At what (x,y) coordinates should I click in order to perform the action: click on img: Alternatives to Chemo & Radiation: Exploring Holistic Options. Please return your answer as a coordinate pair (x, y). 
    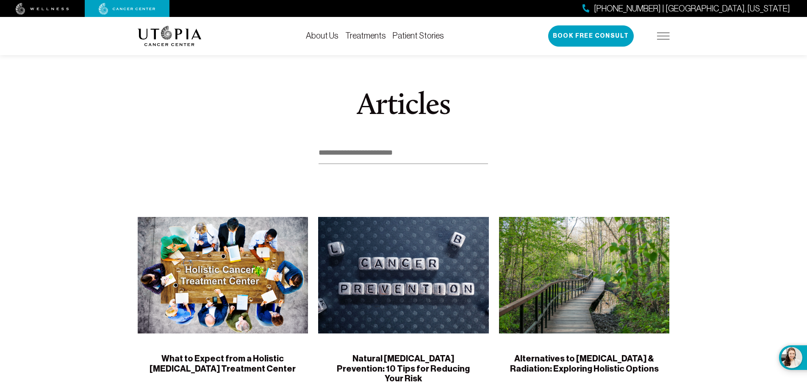
    Looking at the image, I should click on (584, 275).